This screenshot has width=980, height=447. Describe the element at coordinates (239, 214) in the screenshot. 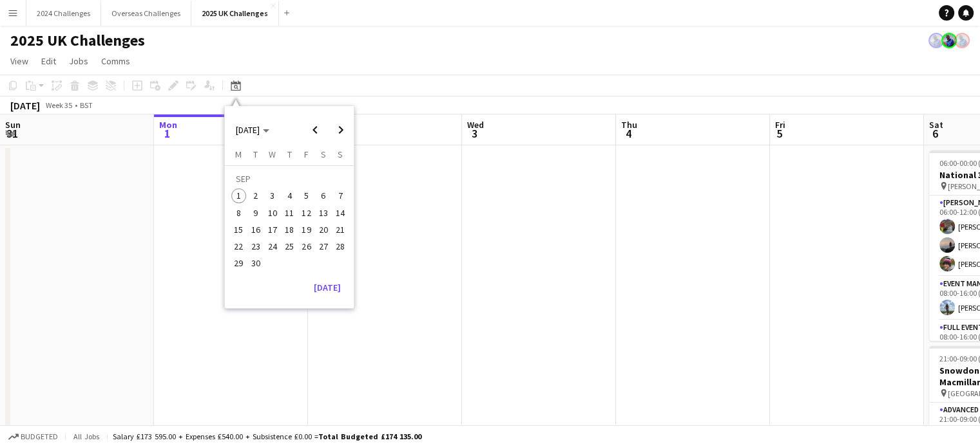

I see `span: 8` at that location.